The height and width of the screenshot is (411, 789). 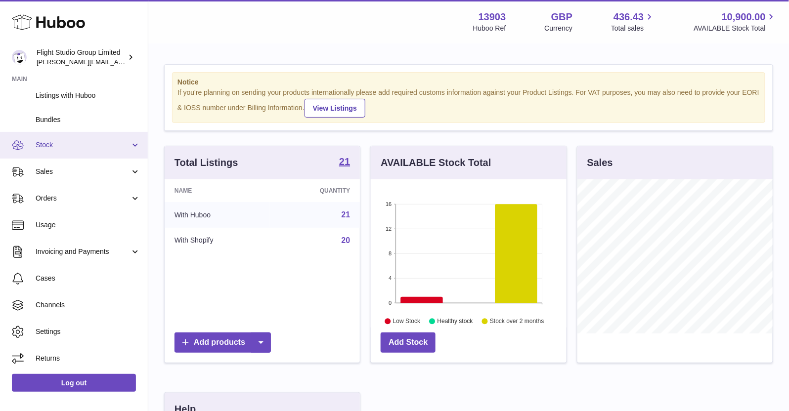 What do you see at coordinates (83, 252) in the screenshot?
I see `span: Invoicing and Payments` at bounding box center [83, 252].